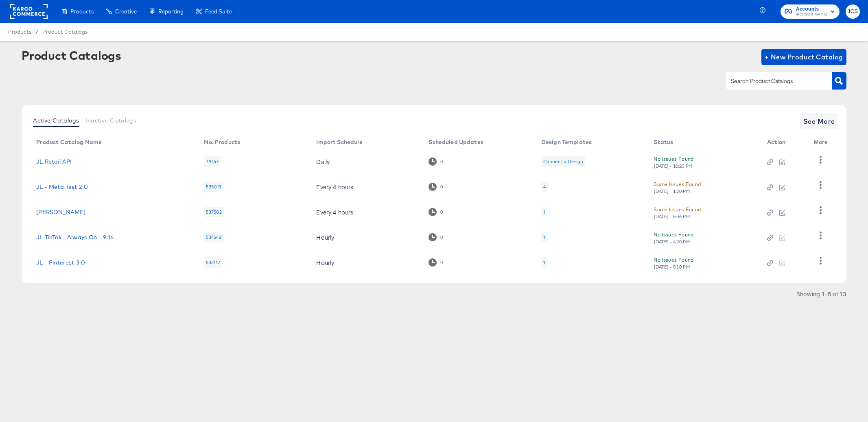 The height and width of the screenshot is (422, 868). I want to click on div: 79447, so click(212, 161).